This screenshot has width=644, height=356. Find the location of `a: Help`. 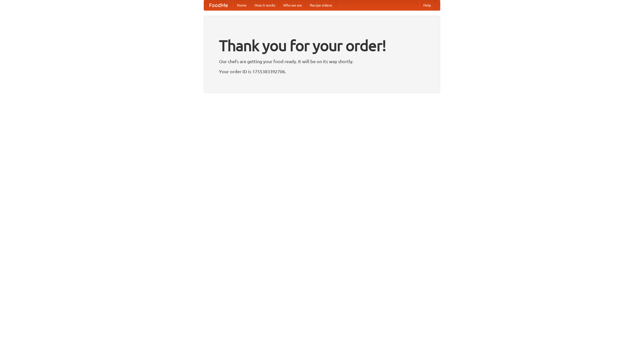

a: Help is located at coordinates (427, 5).